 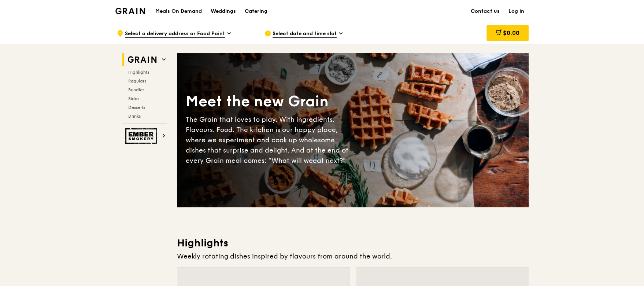 What do you see at coordinates (304, 34) in the screenshot?
I see `span: Select date and time slot` at bounding box center [304, 34].